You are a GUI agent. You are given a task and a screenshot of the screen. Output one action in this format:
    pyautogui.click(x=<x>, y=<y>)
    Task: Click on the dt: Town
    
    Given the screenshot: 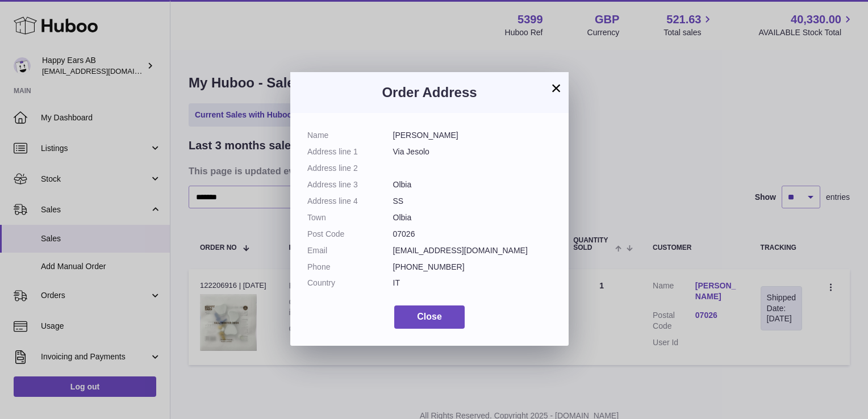 What is the action you would take?
    pyautogui.click(x=350, y=218)
    